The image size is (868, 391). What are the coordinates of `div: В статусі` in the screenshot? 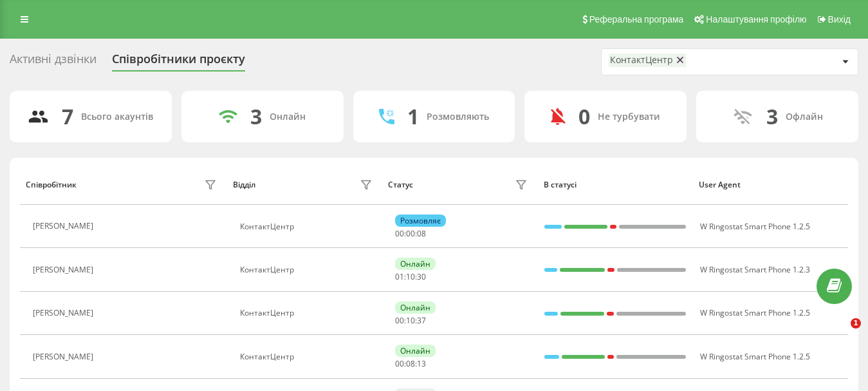 It's located at (615, 185).